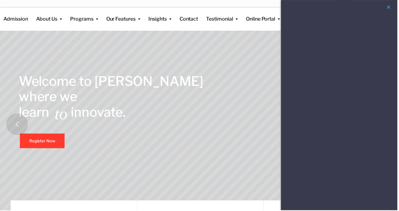  Describe the element at coordinates (61, 114) in the screenshot. I see `rs-layer: to` at that location.